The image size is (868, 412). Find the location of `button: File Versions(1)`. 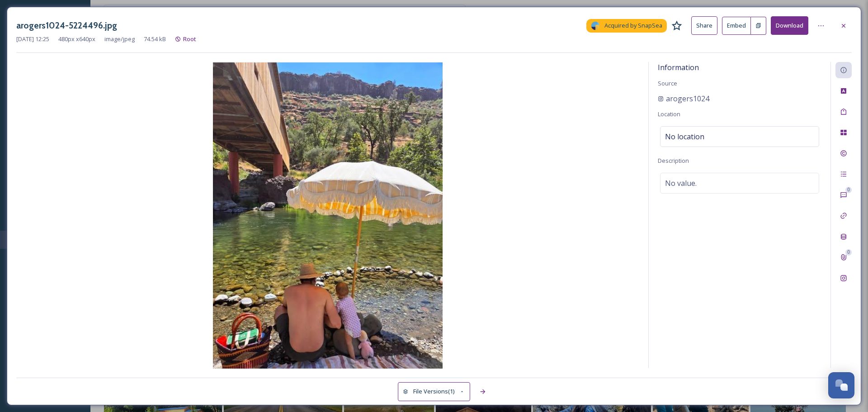

button: File Versions(1) is located at coordinates (434, 391).